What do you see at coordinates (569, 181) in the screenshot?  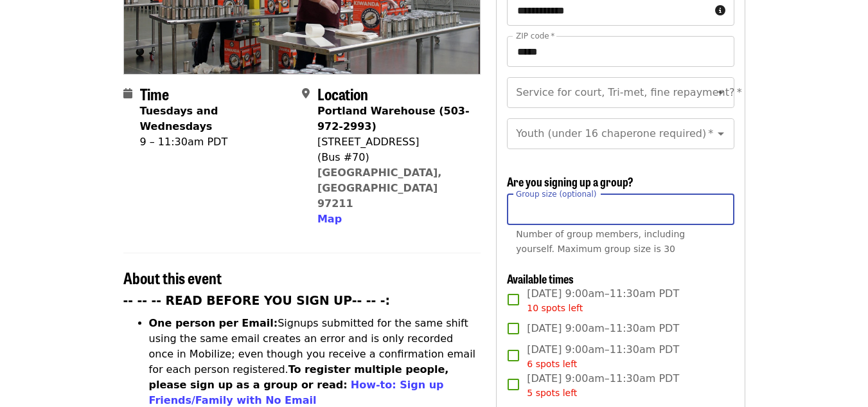 I see `span: Are you signing up a group?` at bounding box center [569, 181].